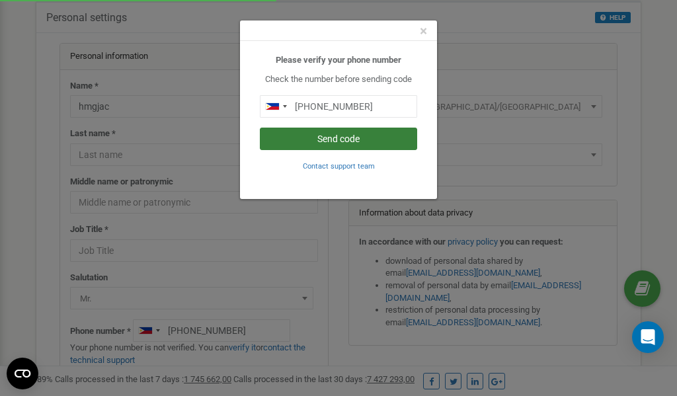 This screenshot has width=677, height=396. What do you see at coordinates (338, 166) in the screenshot?
I see `small: Contact support team` at bounding box center [338, 166].